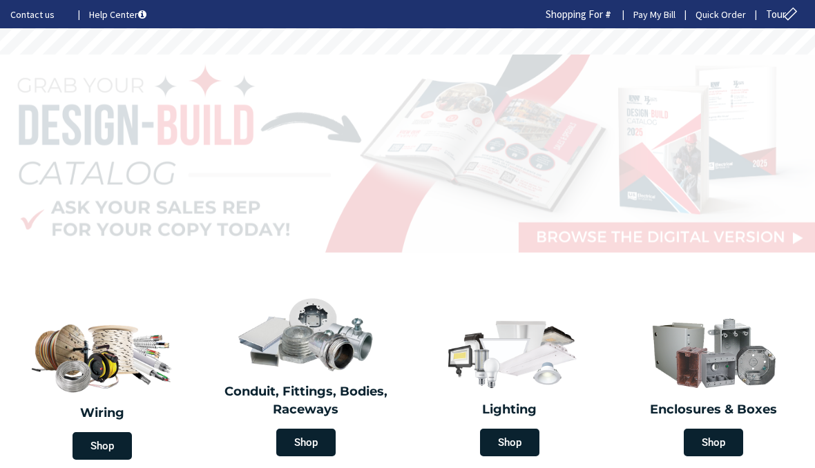  Describe the element at coordinates (305, 377) in the screenshot. I see `a: Conduit, Fittings, Bodies, Raceways Shop` at that location.